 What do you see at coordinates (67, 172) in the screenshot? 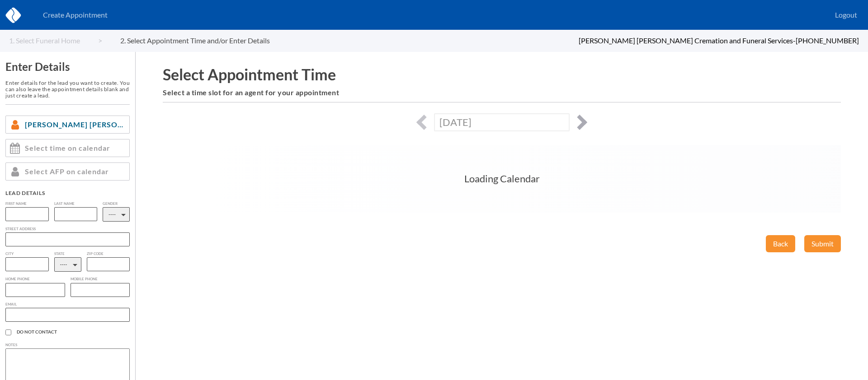
I see `span: Select AFP on calendar` at bounding box center [67, 172].